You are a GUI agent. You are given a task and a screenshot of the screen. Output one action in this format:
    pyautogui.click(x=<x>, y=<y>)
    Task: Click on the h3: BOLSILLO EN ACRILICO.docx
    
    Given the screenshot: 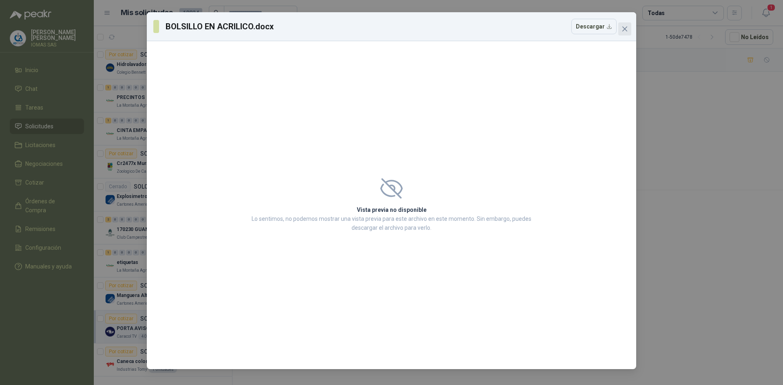 What is the action you would take?
    pyautogui.click(x=220, y=26)
    